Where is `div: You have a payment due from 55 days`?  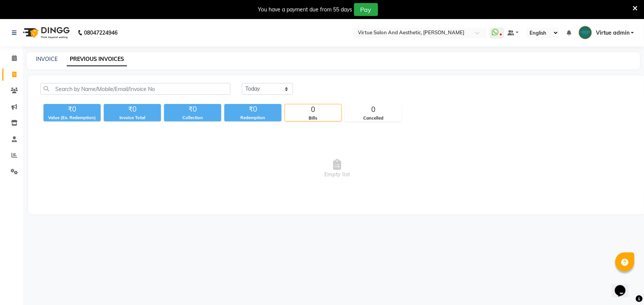
div: You have a payment due from 55 days is located at coordinates (305, 10).